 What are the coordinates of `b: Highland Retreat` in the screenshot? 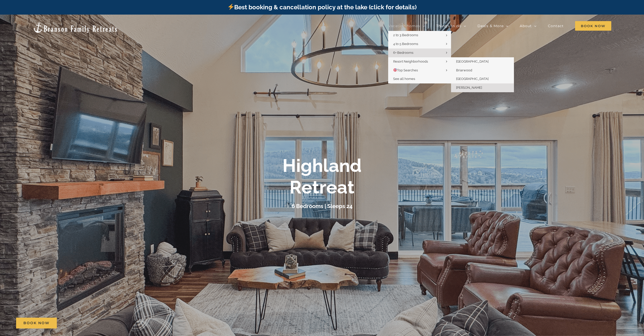 It's located at (322, 176).